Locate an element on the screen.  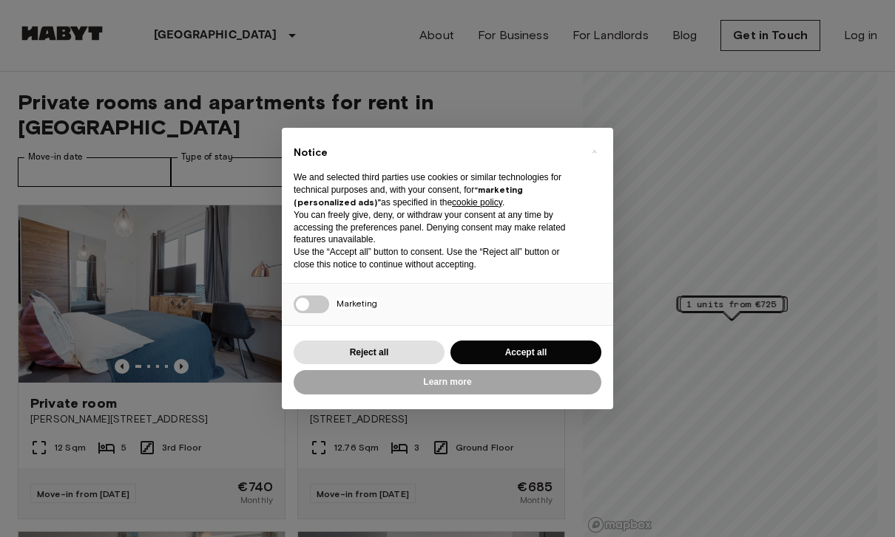
button: Learn more is located at coordinates (447, 382).